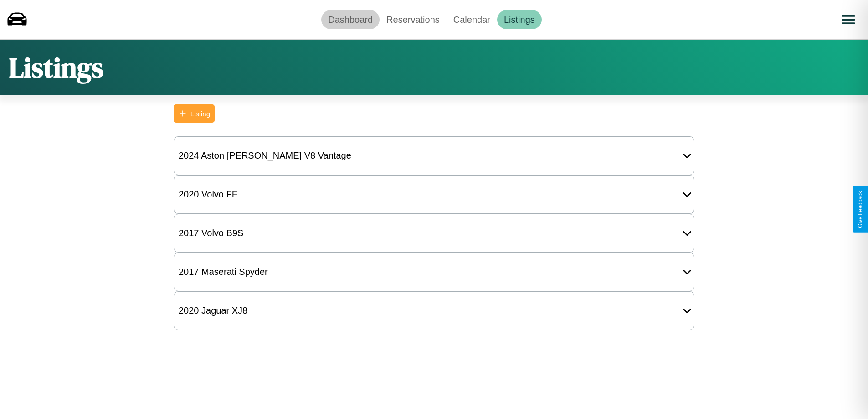  What do you see at coordinates (413, 20) in the screenshot?
I see `a: Reservations` at bounding box center [413, 20].